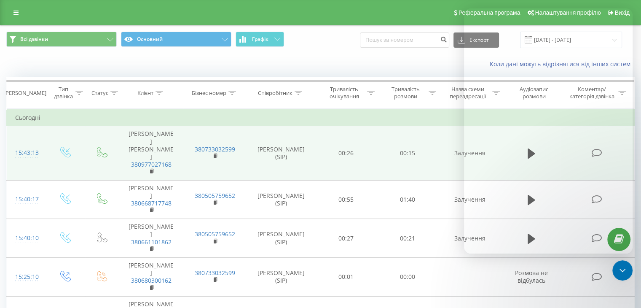 This screenshot has height=308, width=641. I want to click on div: Бізнес номер, so click(209, 93).